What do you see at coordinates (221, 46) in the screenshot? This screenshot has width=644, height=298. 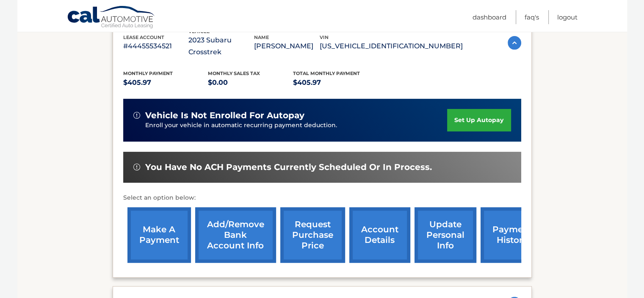 I see `p: 2023 Subaru Crosstrek` at bounding box center [221, 46].